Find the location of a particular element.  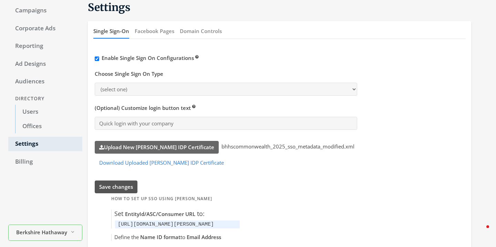

span: EntityId/ASC/Consumer URL is located at coordinates (160, 214).